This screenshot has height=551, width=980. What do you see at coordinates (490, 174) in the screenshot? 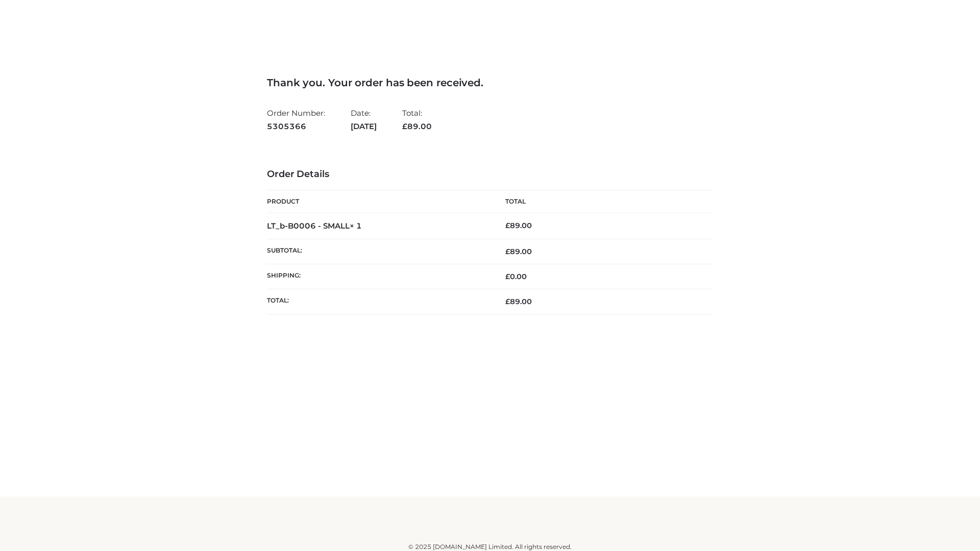
I see `h3: Order Details` at bounding box center [490, 174].